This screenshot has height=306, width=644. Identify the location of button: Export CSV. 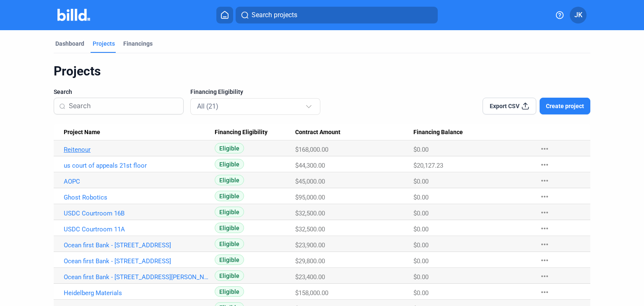
(509, 106).